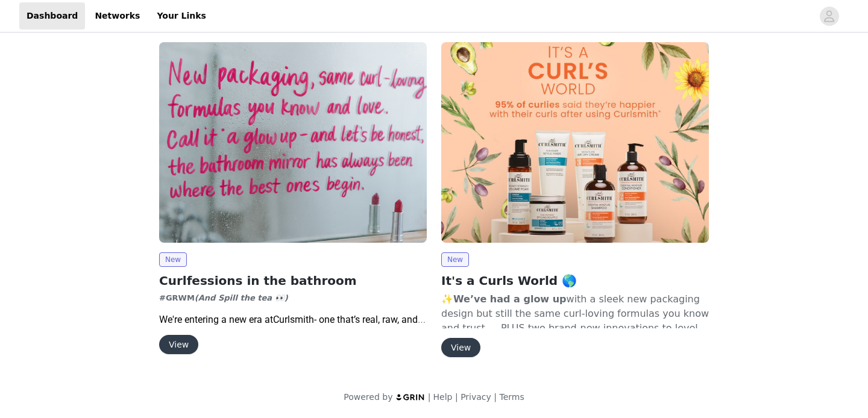 Image resolution: width=868 pixels, height=418 pixels. What do you see at coordinates (368, 397) in the screenshot?
I see `span: Powered by` at bounding box center [368, 397].